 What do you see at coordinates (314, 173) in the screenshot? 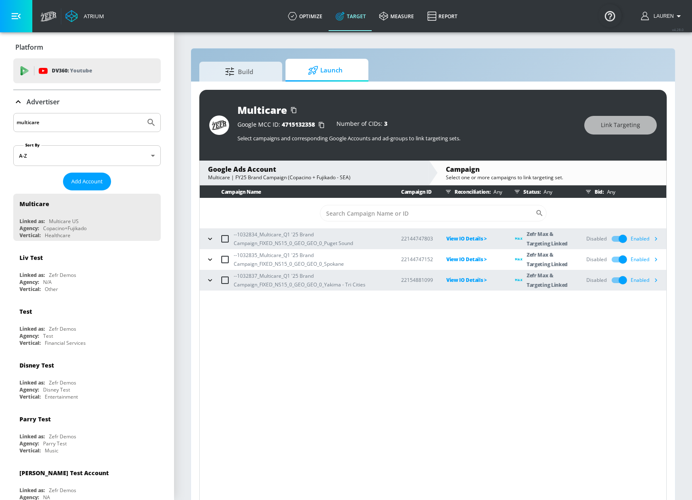
I see `div: Google Ads AccountMulticare | FY25 Brand Campaign (Copacino + Fujikado - SEA)` at bounding box center [314, 173].